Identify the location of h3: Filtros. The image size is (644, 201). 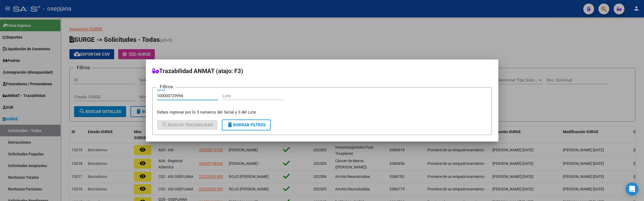
(166, 87).